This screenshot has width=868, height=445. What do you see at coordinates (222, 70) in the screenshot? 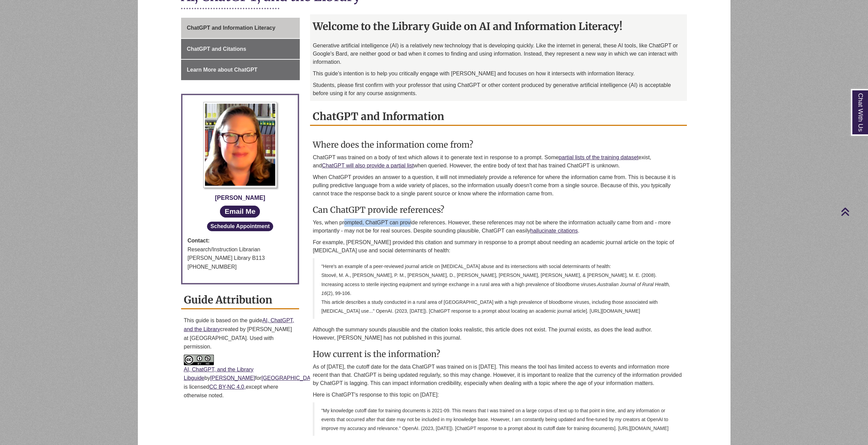
I see `span: Learn More about ChatGPT` at bounding box center [222, 70].